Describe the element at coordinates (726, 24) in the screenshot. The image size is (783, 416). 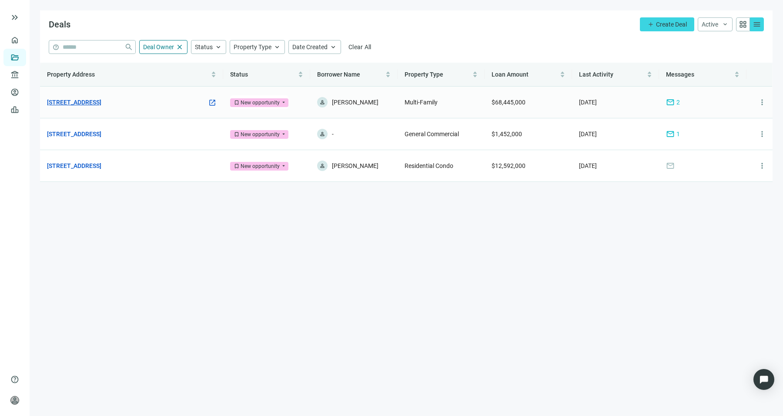
I see `span: keyboard_arrow_down` at that location.